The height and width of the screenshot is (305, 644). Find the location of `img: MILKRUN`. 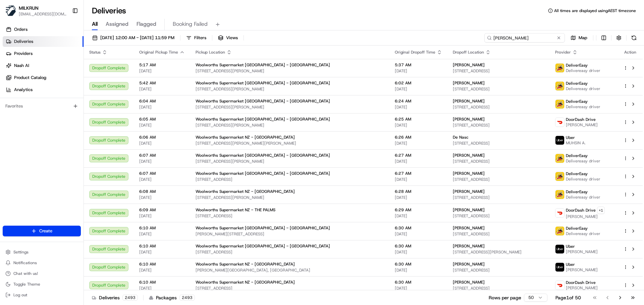

img: MILKRUN is located at coordinates (11, 11).